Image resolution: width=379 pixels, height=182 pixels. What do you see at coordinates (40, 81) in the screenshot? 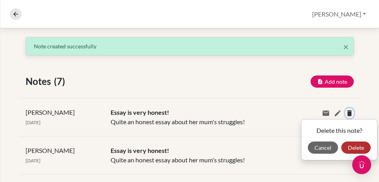
I see `span: Notes` at bounding box center [40, 81].